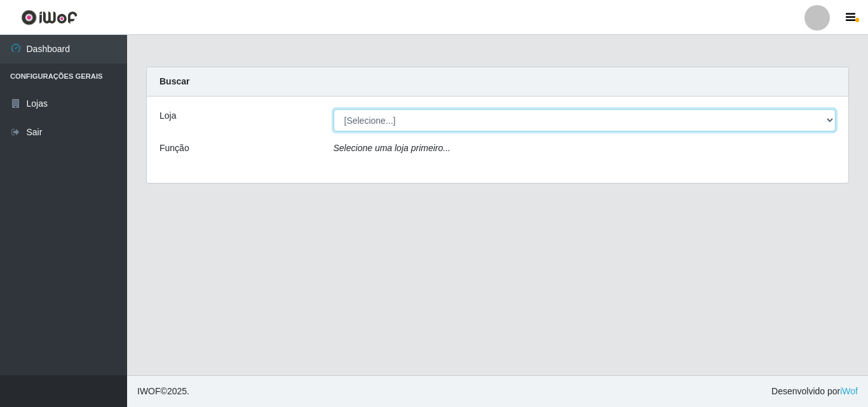 This screenshot has width=868, height=407. I want to click on strong: Buscar, so click(174, 81).